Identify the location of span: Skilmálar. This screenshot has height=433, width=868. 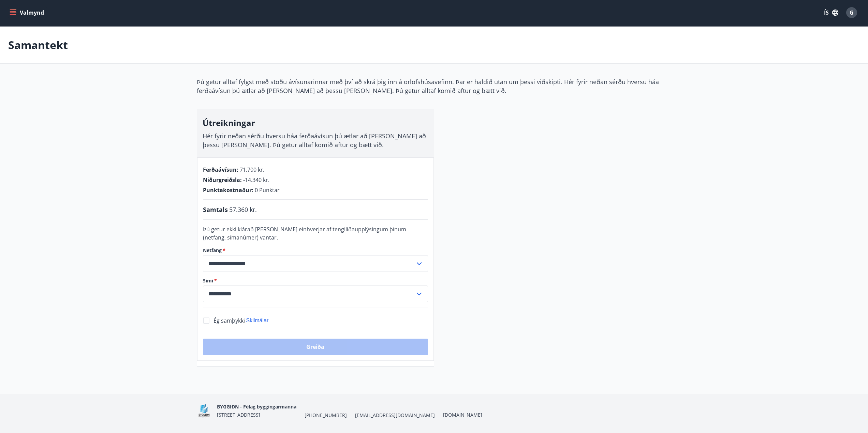
(258, 320).